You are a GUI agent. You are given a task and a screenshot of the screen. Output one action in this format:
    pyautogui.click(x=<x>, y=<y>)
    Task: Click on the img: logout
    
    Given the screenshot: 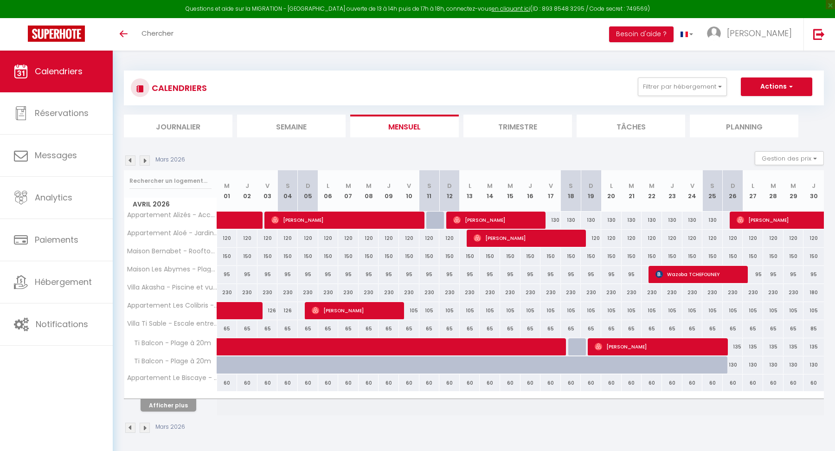 What is the action you would take?
    pyautogui.click(x=819, y=34)
    